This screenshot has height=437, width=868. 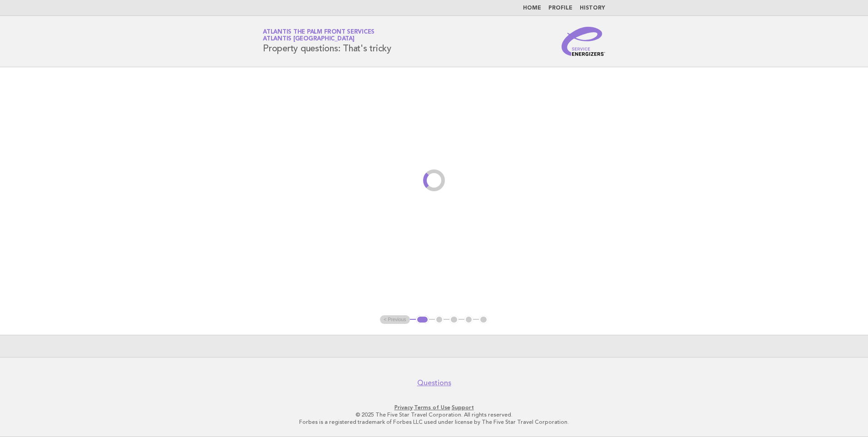 What do you see at coordinates (583, 41) in the screenshot?
I see `img: Service Energizers` at bounding box center [583, 41].